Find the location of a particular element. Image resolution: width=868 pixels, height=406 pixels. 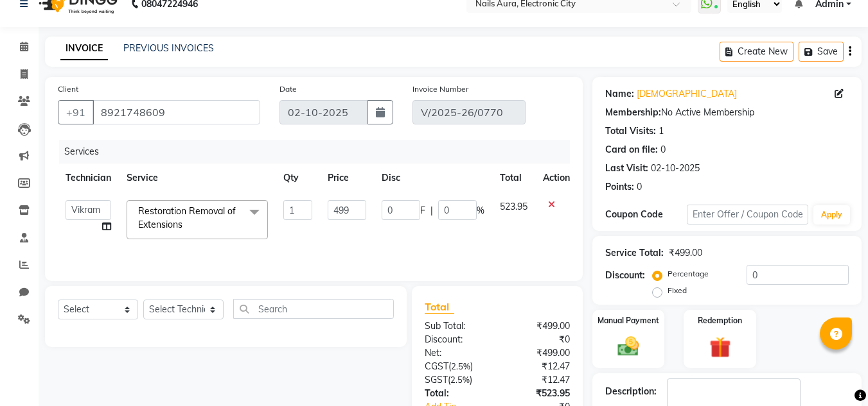

button: Save is located at coordinates (821, 51).